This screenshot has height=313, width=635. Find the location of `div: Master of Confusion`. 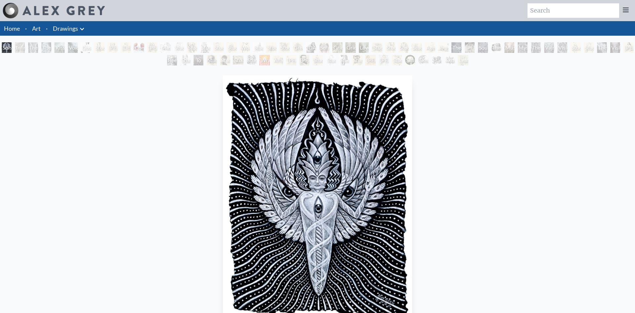

div: Master of Confusion is located at coordinates (436, 60).